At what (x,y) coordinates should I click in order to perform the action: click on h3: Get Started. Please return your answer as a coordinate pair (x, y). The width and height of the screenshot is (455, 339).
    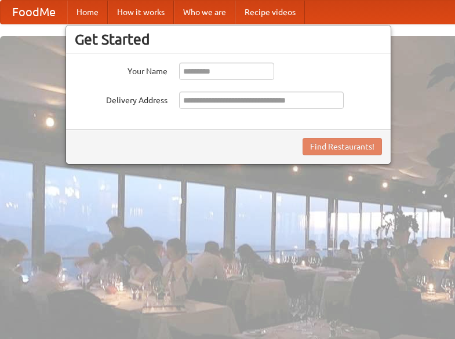
    Looking at the image, I should click on (228, 39).